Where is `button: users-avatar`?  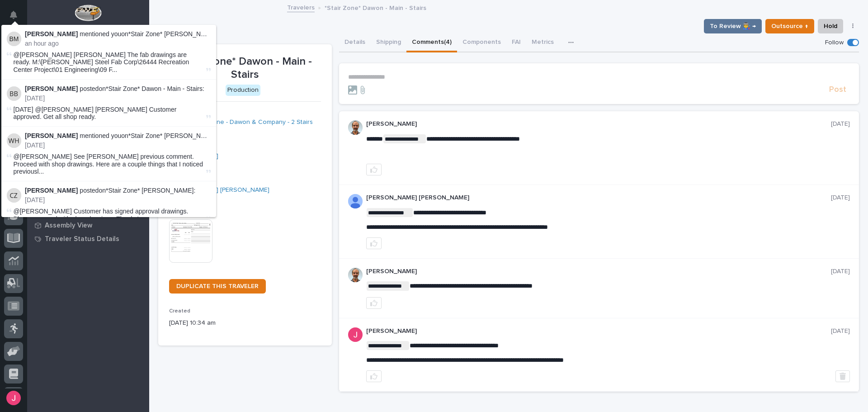 button: users-avatar is located at coordinates (13, 398).